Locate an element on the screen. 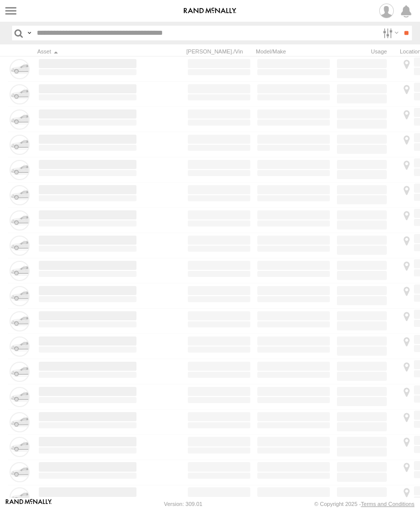 This screenshot has width=420, height=509. label: Search Filter Options is located at coordinates (390, 33).